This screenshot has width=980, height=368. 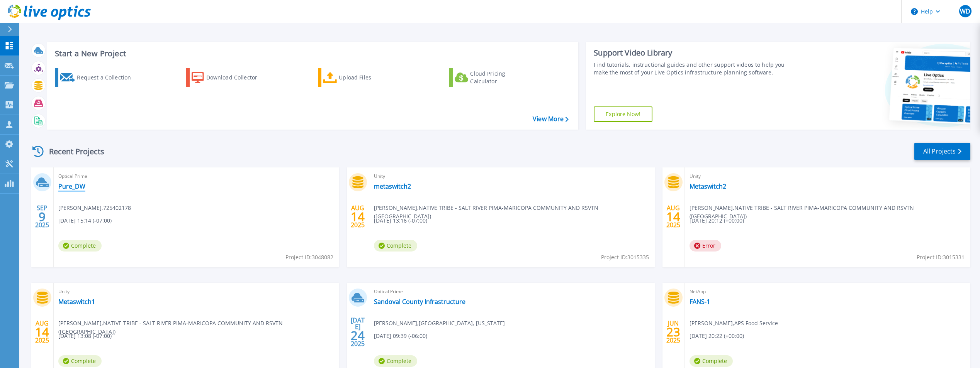 I want to click on a: Upload Files, so click(x=361, y=77).